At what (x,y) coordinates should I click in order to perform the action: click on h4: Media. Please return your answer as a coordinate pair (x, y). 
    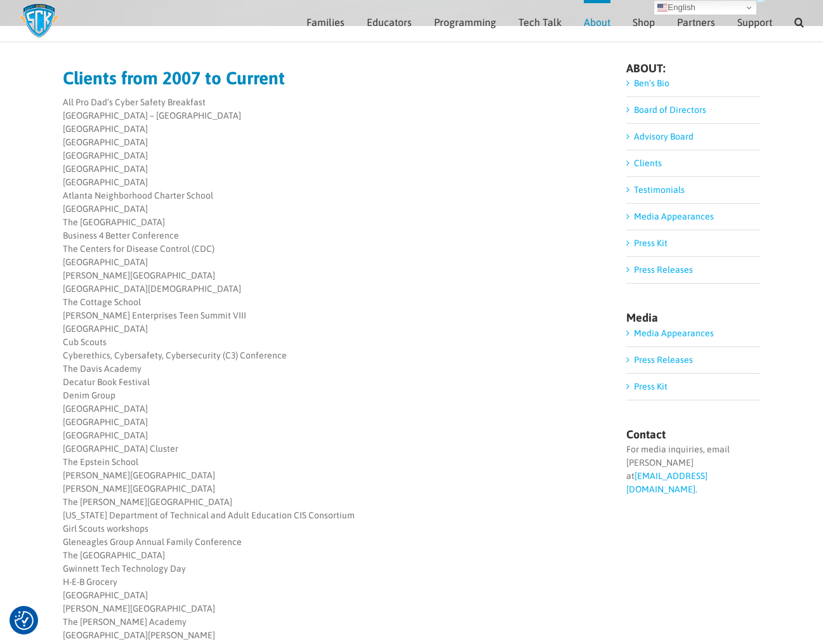
    Looking at the image, I should click on (693, 318).